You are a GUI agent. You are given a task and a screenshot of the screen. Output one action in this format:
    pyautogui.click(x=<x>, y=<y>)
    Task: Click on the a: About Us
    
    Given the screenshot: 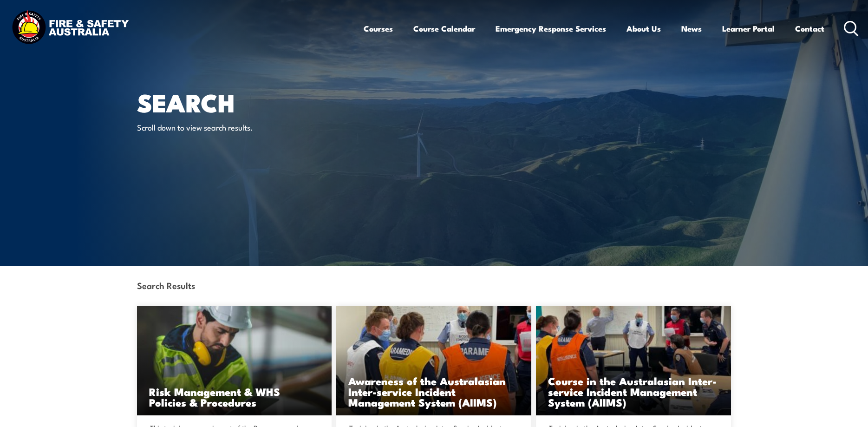 What is the action you would take?
    pyautogui.click(x=643, y=29)
    